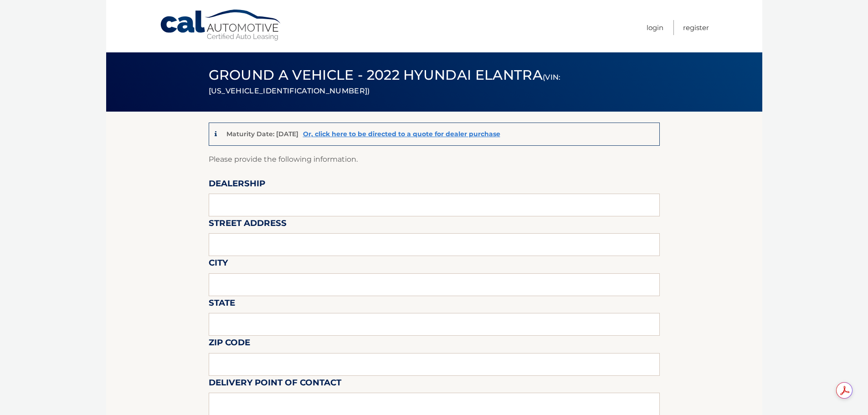 The width and height of the screenshot is (868, 415). Describe the element at coordinates (218, 264) in the screenshot. I see `label: City` at that location.